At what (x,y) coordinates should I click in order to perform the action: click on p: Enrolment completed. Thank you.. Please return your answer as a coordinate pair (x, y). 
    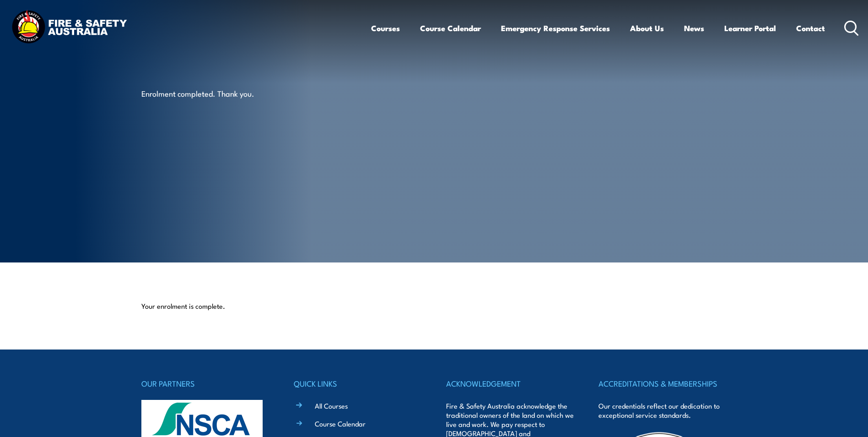
    Looking at the image, I should click on (225, 93).